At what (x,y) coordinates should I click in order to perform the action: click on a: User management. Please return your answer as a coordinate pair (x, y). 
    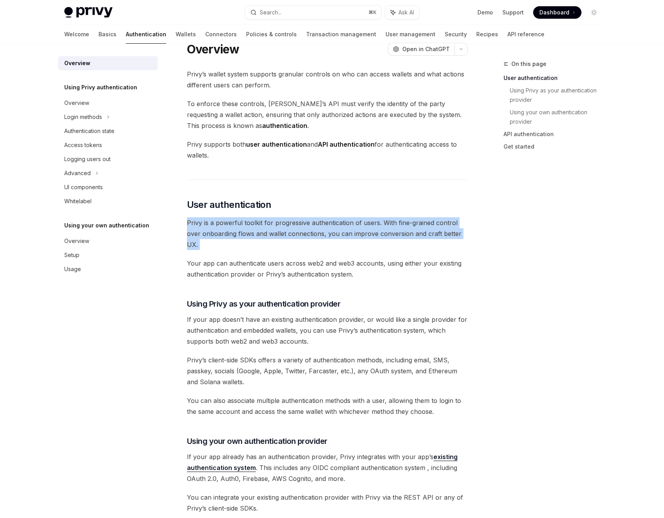
    Looking at the image, I should click on (411, 34).